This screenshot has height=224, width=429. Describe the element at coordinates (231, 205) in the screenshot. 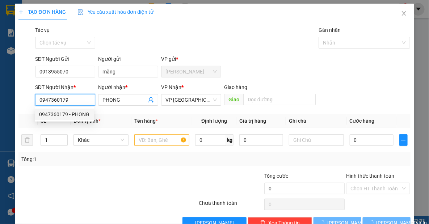

I see `div: Chưa thanh toán` at that location.